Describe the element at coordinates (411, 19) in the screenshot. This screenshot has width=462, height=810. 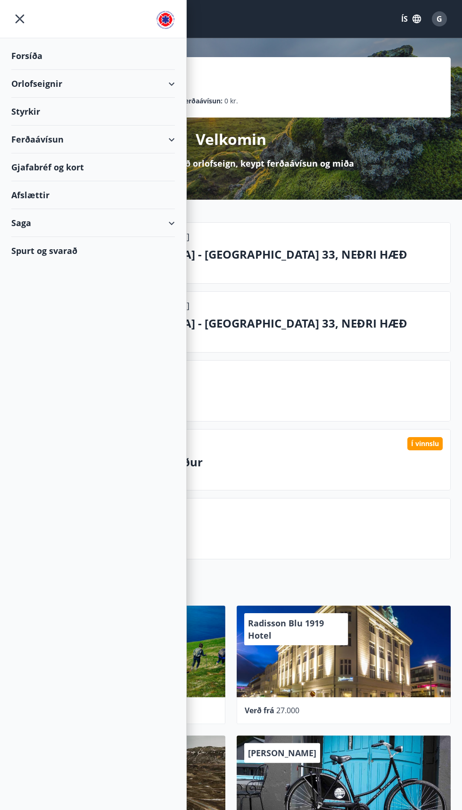
I see `button: ÍS` at that location.